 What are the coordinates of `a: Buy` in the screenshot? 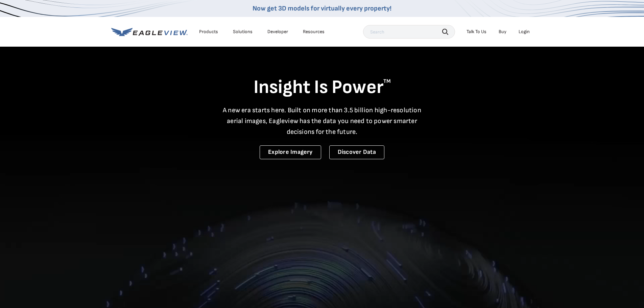 It's located at (503, 32).